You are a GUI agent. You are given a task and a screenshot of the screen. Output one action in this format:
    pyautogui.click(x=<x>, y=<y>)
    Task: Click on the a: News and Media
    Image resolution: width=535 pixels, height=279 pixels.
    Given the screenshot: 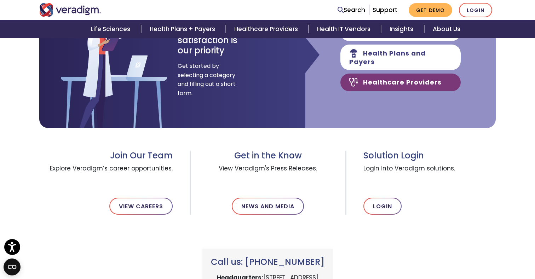 What is the action you would take?
    pyautogui.click(x=268, y=206)
    